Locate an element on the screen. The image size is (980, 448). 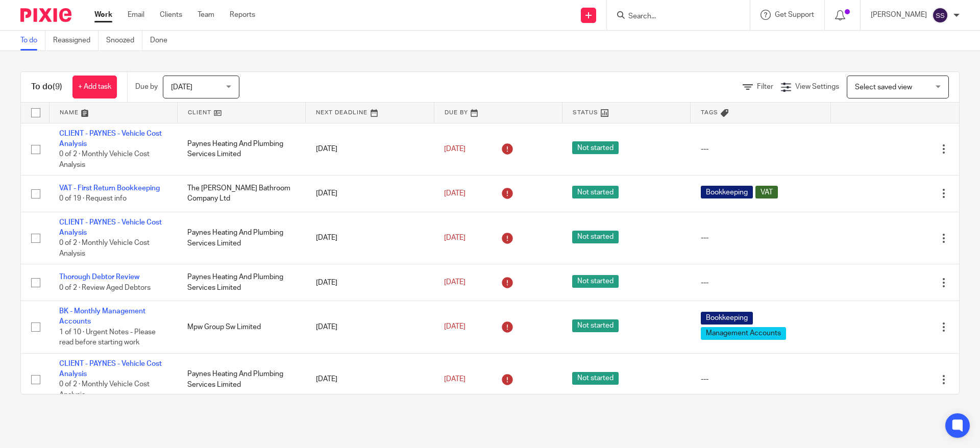
a: Email is located at coordinates (136, 15).